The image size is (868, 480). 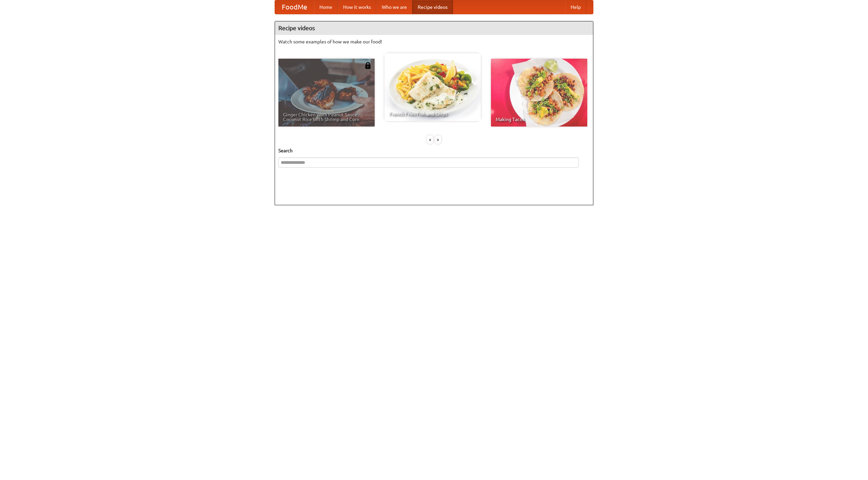 What do you see at coordinates (434, 28) in the screenshot?
I see `h4: Recipe videos` at bounding box center [434, 28].